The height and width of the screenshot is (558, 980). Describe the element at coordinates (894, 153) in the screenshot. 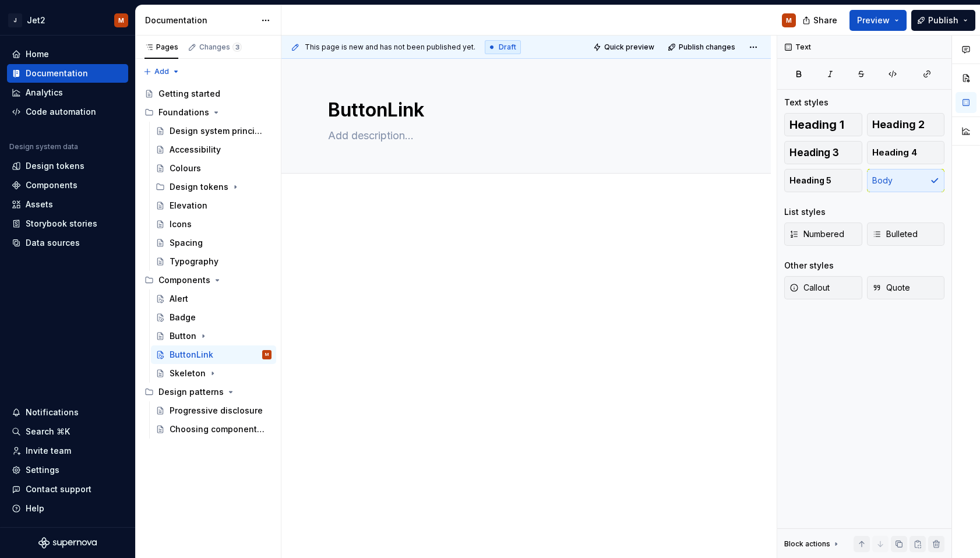

I see `span: Heading 4` at that location.